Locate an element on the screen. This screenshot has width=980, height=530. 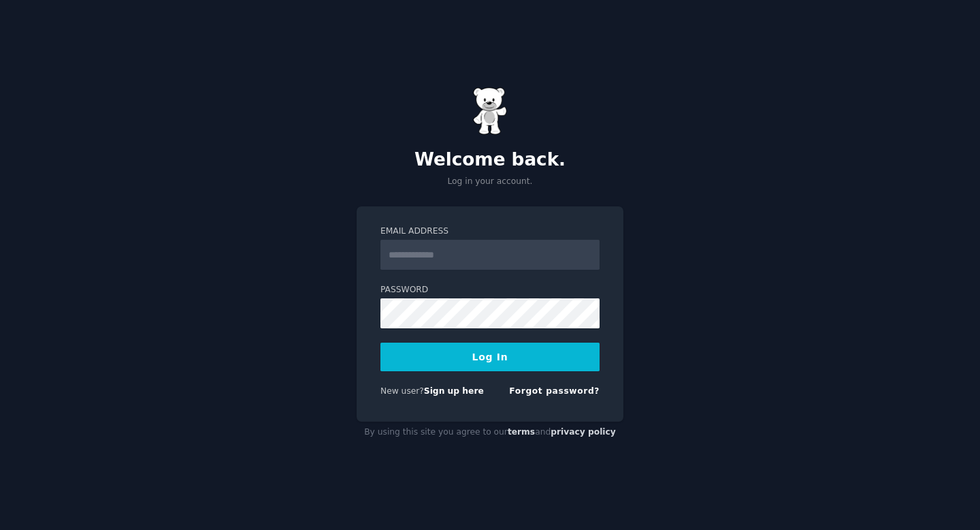
h2: Welcome back. is located at coordinates (490, 160).